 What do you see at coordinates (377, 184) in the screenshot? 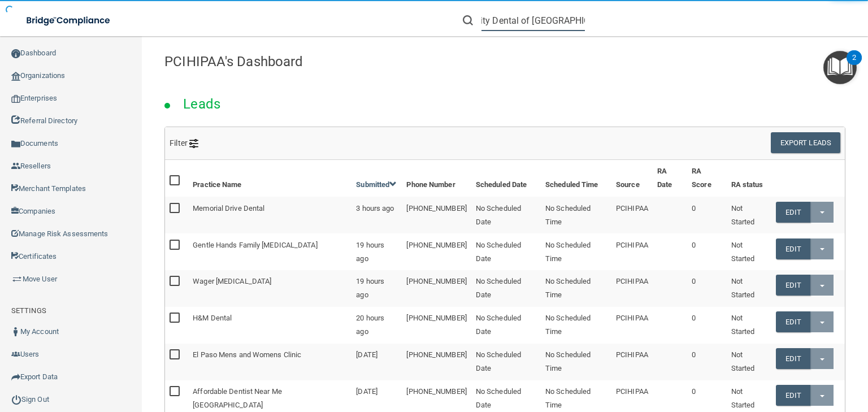
I see `a: Submitted` at bounding box center [377, 184].